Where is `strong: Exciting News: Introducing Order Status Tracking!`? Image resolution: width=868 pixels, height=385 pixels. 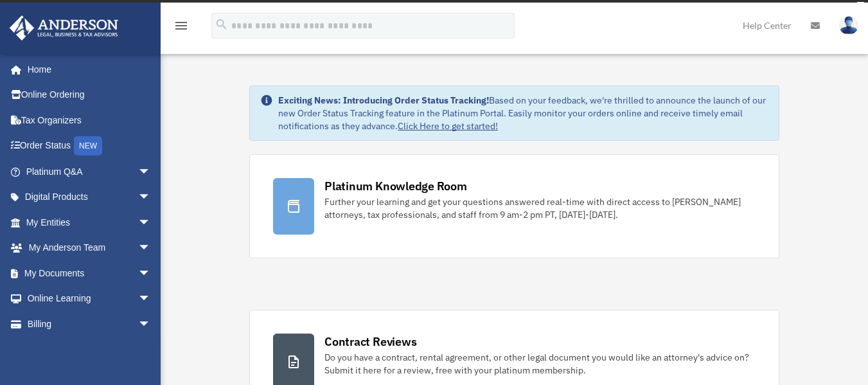 strong: Exciting News: Introducing Order Status Tracking! is located at coordinates (384, 100).